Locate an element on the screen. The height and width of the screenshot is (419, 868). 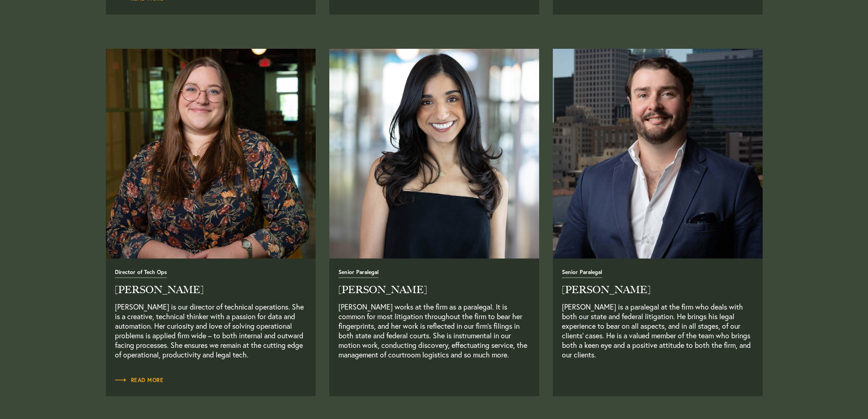
img: dani_borowy.jpeg is located at coordinates (211, 154).